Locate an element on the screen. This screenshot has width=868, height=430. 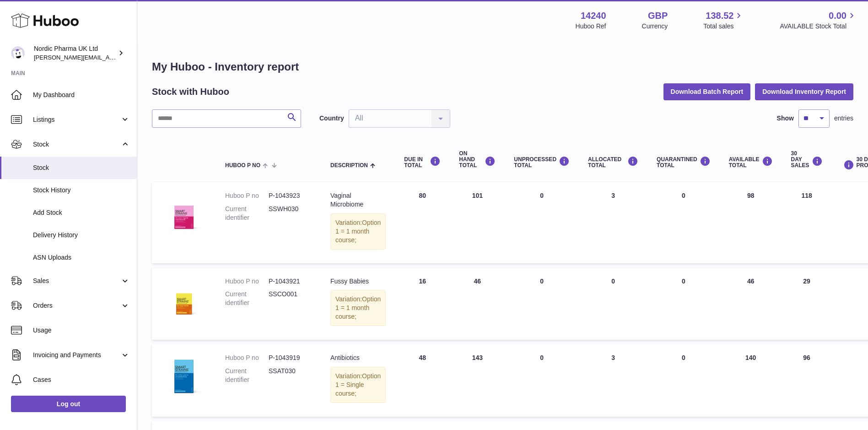
div: Nordic Pharma UK Ltd is located at coordinates (75, 53).